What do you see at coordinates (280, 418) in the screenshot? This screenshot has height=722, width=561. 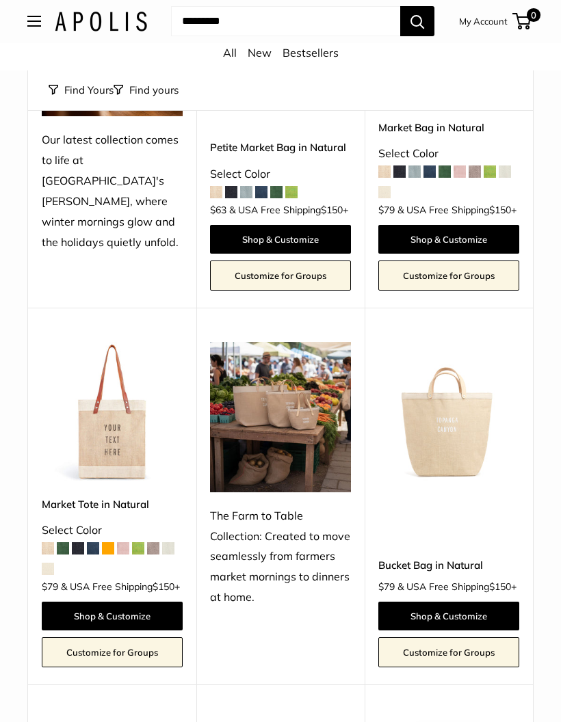 I see `img: The Farm to Table Collection: Created to move seamlessly from farmers market mornings to dinners ...` at bounding box center [280, 418].